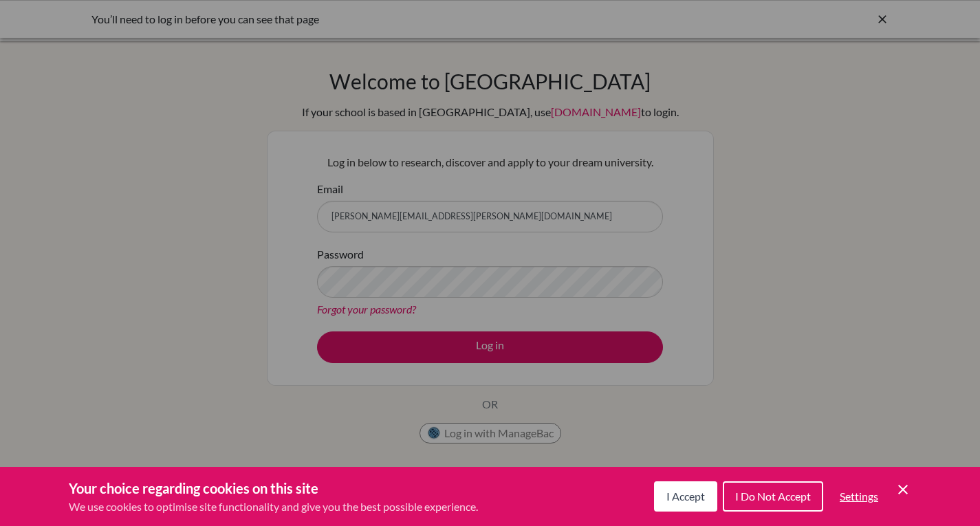 The image size is (980, 526). Describe the element at coordinates (273, 488) in the screenshot. I see `h3: Your choice regarding cookies on this site` at that location.